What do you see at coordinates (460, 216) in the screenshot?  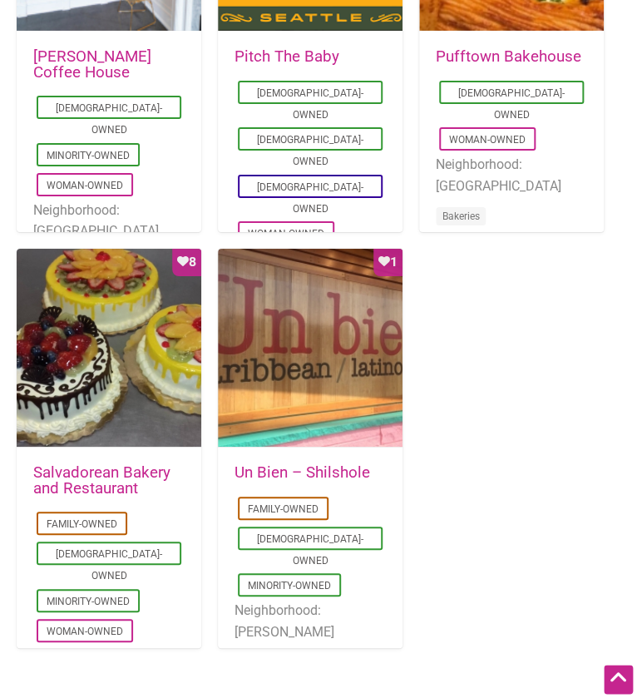 I see `a: Bakeries` at bounding box center [460, 216].